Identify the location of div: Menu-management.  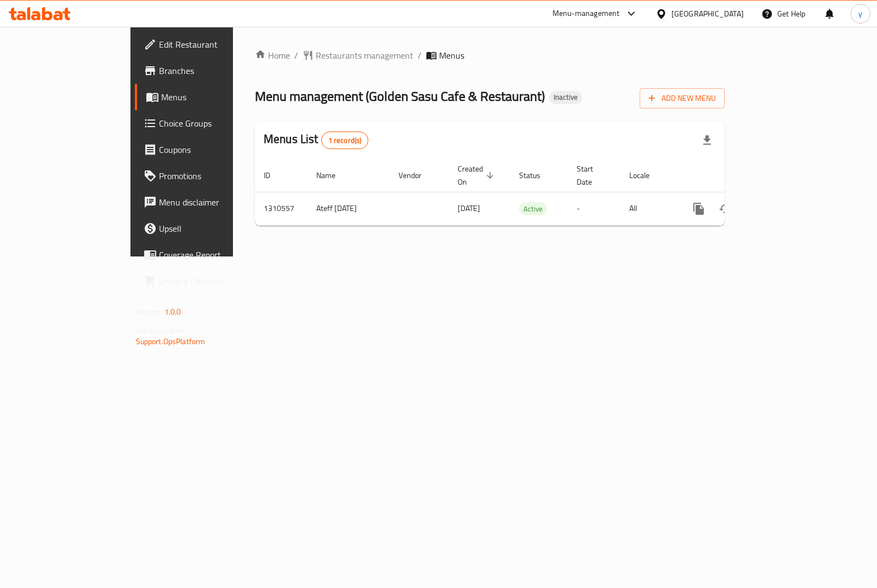
(586, 13).